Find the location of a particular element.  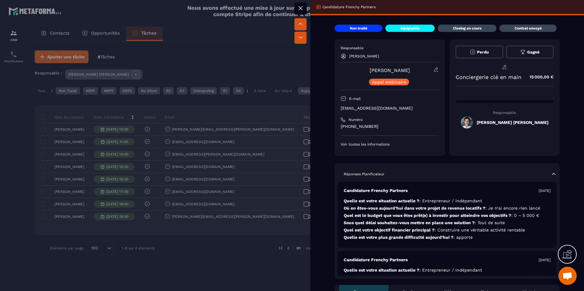

div: Ouvrir le chat is located at coordinates (568, 276).